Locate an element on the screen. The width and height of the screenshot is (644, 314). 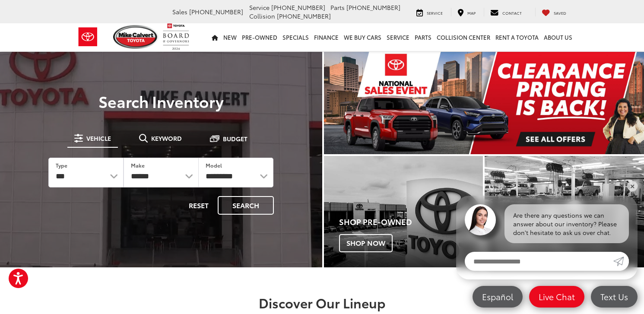
a: Collision Center is located at coordinates (463, 37).